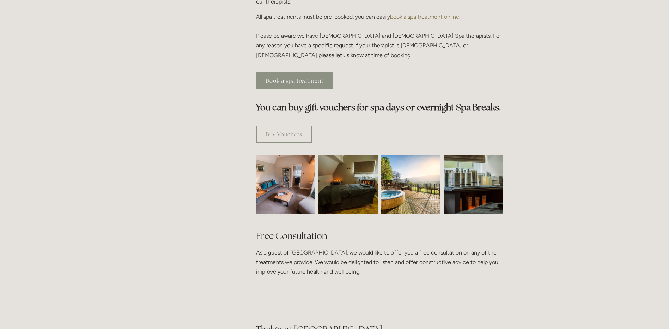  Describe the element at coordinates (379, 107) in the screenshot. I see `strong: You can buy gift vouchers for spa days or overnight Spa Breaks.` at that location.